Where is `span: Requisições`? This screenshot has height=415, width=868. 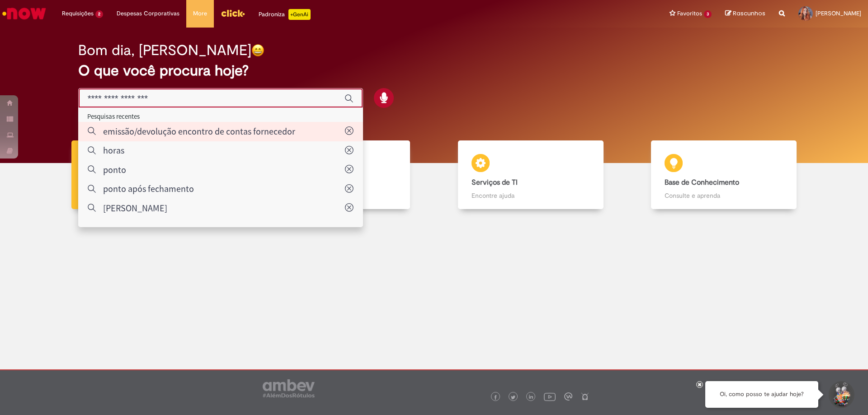 span: Requisições is located at coordinates (78, 14).